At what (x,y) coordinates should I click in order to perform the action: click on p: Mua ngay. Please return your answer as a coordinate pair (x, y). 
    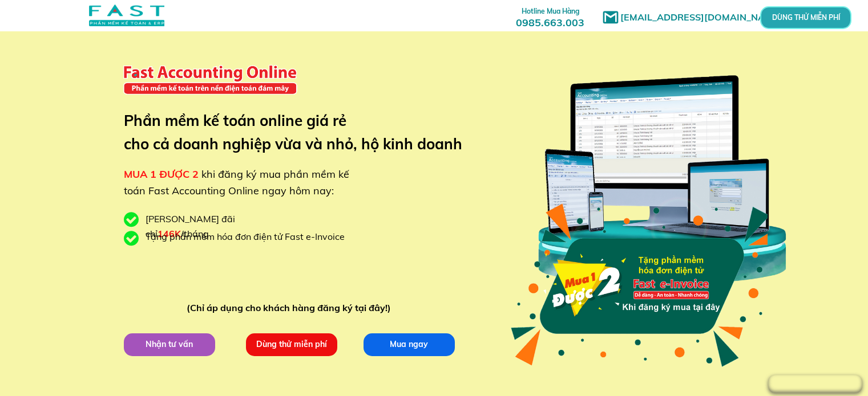
    Looking at the image, I should click on (410, 346).